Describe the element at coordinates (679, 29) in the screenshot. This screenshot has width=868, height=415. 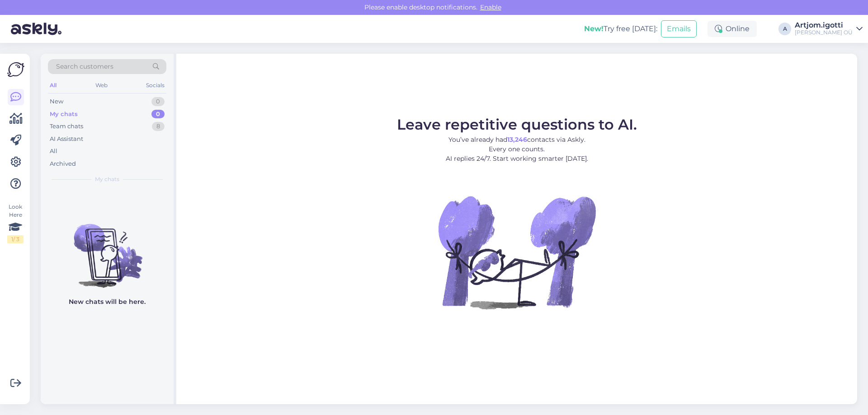
I see `button: Emails` at that location.